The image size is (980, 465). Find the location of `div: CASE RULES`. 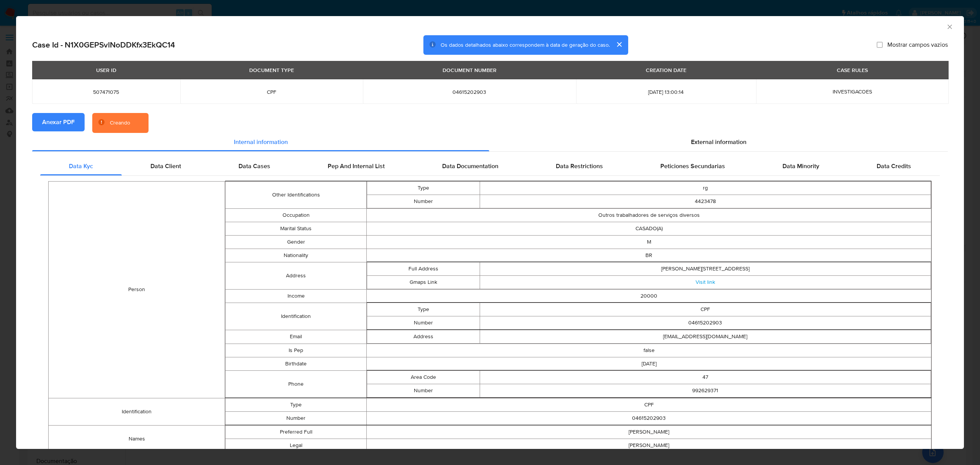

div: CASE RULES is located at coordinates (853, 70).